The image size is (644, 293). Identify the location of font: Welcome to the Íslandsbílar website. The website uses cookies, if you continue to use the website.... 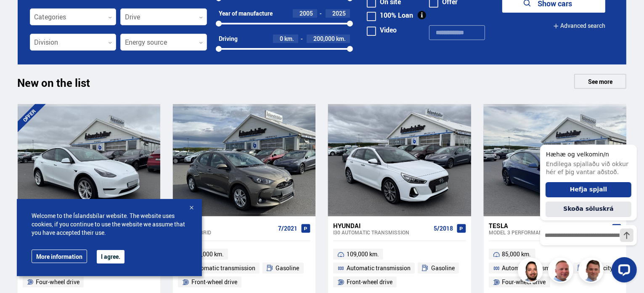
(108, 224).